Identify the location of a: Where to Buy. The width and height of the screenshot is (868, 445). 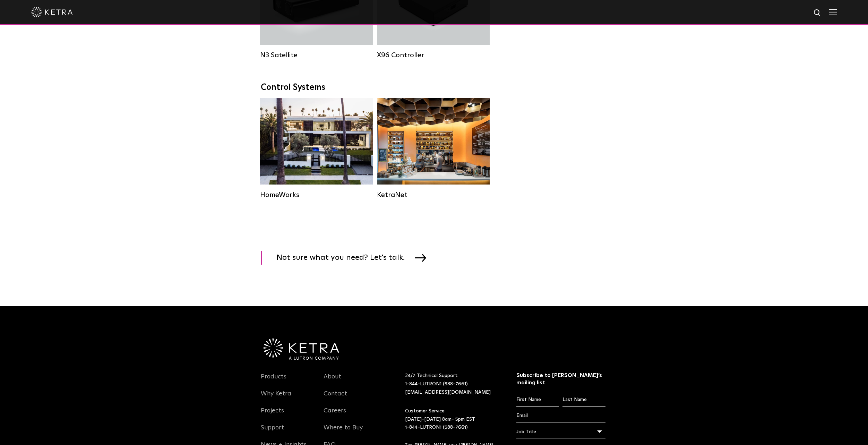
(343, 432).